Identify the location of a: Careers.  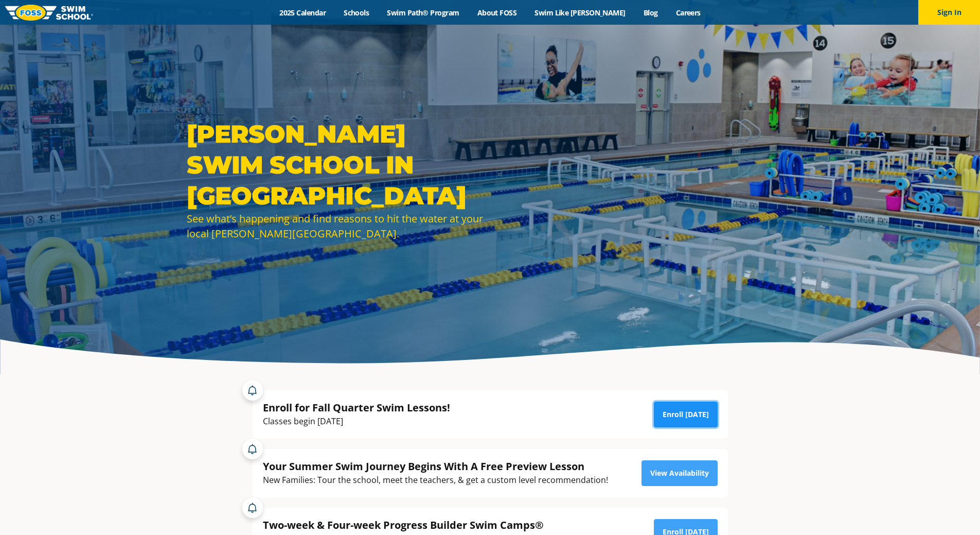
(688, 12).